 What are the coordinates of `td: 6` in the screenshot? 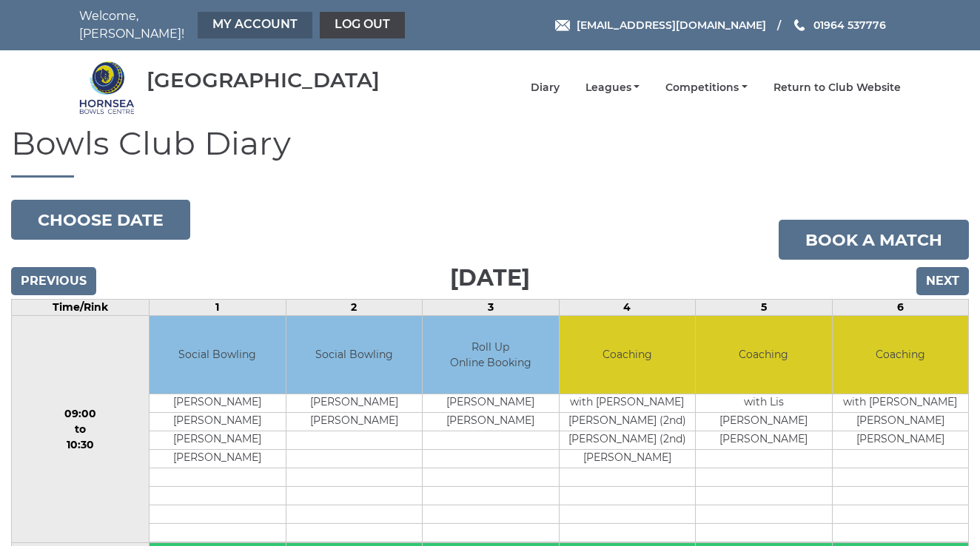 It's located at (899, 308).